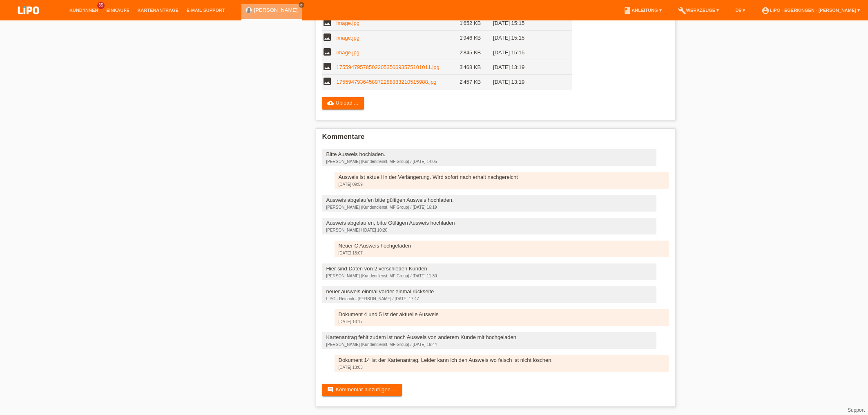 Image resolution: width=868 pixels, height=415 pixels. What do you see at coordinates (387, 81) in the screenshot?
I see `a: 1755947936458972288883210515988.jpg` at bounding box center [387, 81].